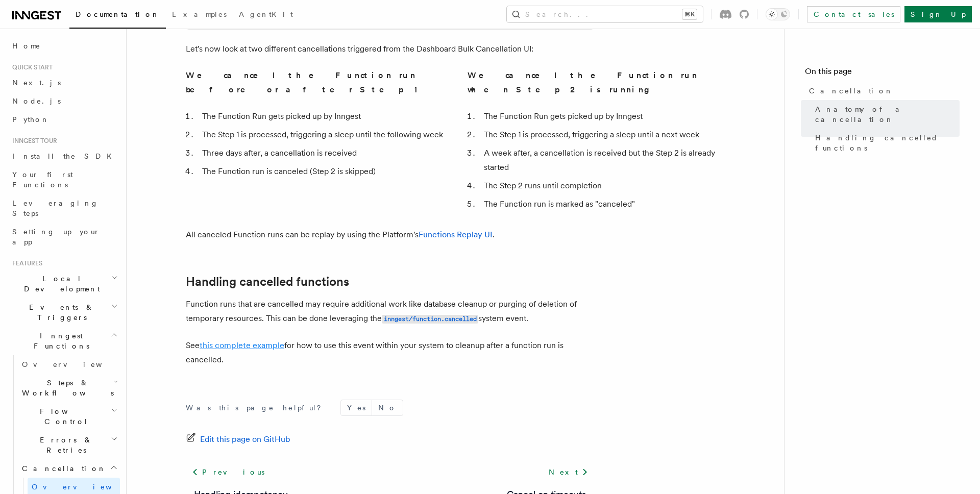 This screenshot has height=494, width=980. What do you see at coordinates (603, 161) in the screenshot?
I see `li: A week after, a cancellation is received but the Step 2 is already started` at bounding box center [603, 161].